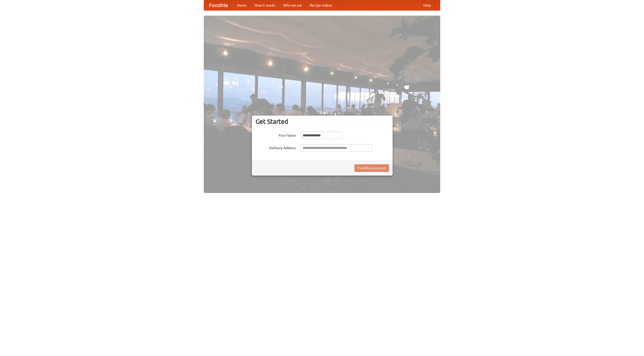 This screenshot has height=356, width=644. Describe the element at coordinates (372, 168) in the screenshot. I see `button: Find Restaurants!` at that location.